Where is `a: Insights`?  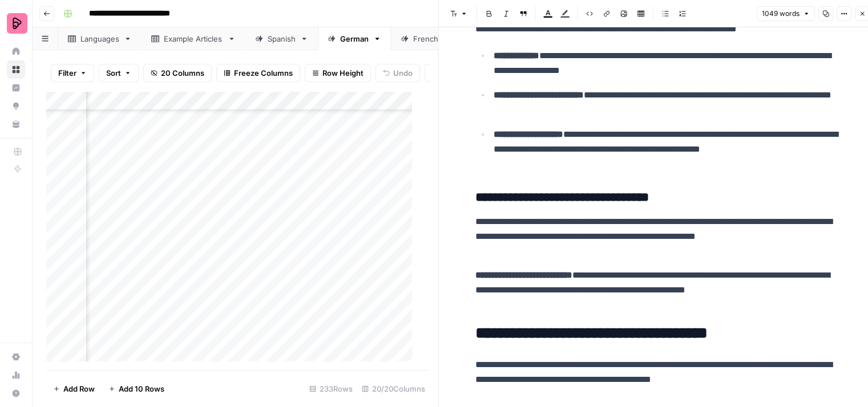 a: Insights is located at coordinates (16, 88).